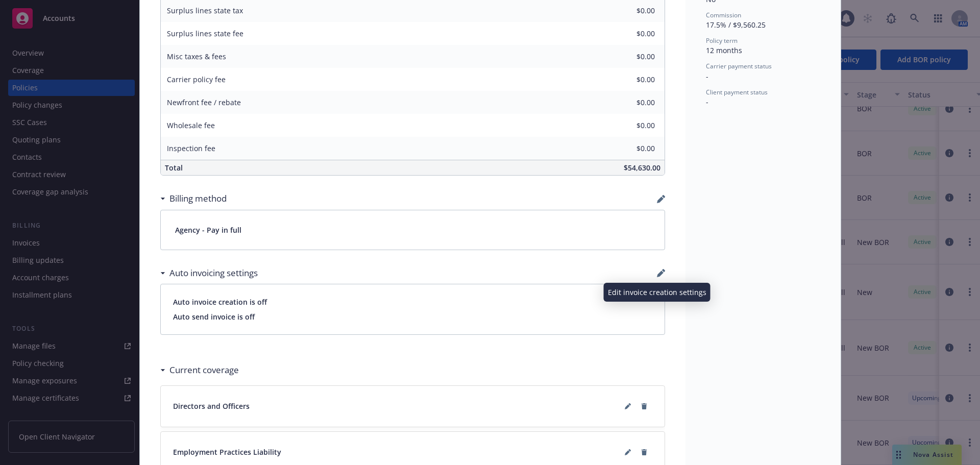  I want to click on span: Commission, so click(723, 15).